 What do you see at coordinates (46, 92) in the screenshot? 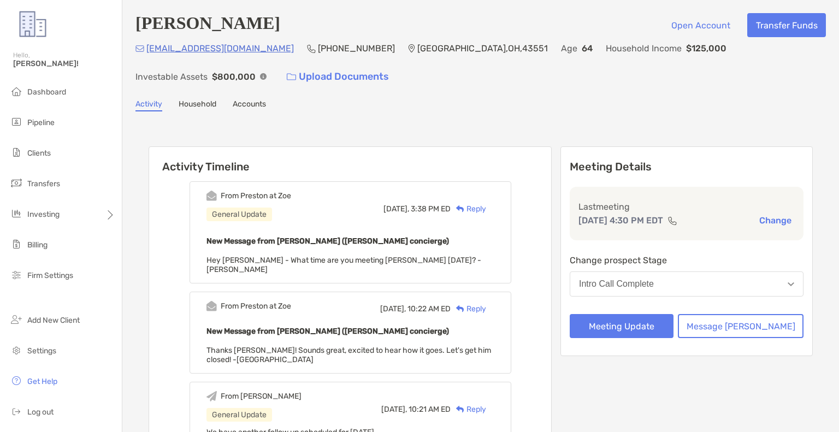
I see `span: Dashboard` at bounding box center [46, 92].